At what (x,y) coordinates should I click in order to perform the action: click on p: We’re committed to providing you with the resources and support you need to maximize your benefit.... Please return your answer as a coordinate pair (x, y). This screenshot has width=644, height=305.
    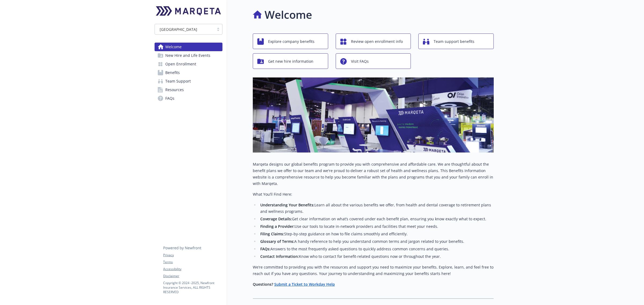
    Looking at the image, I should click on (373, 271).